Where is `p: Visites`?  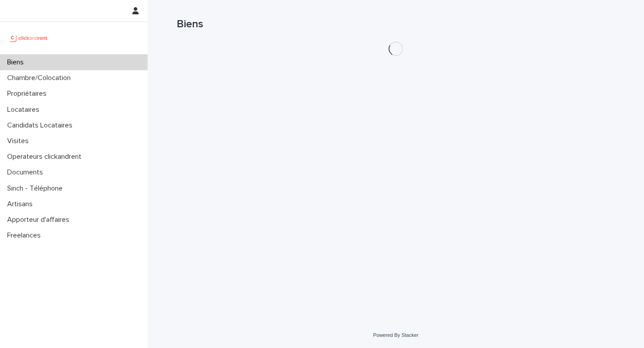
p: Visites is located at coordinates (20, 141).